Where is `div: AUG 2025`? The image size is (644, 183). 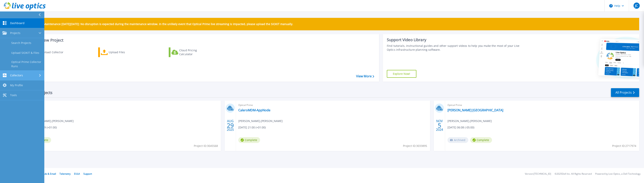
div: AUG 2025 is located at coordinates (230, 125).